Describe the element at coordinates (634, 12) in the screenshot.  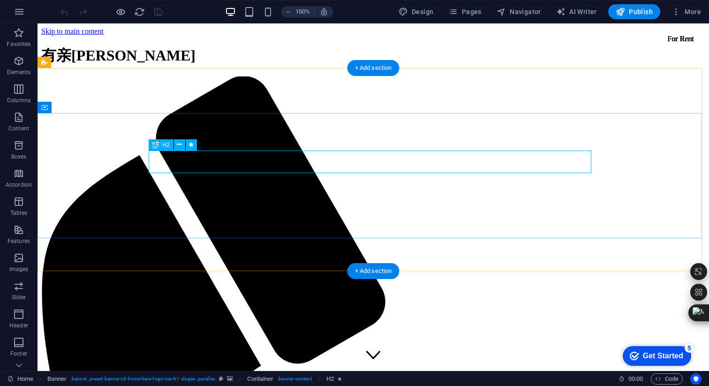
I see `button: Publish` at that location.